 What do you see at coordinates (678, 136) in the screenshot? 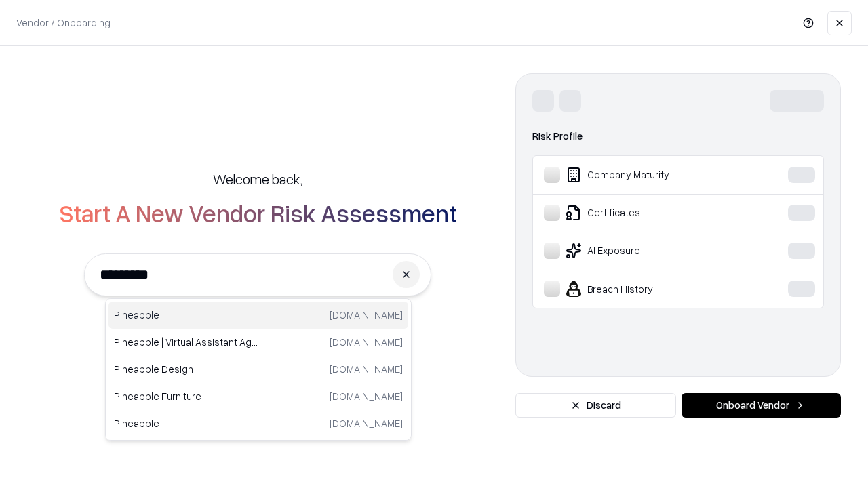
I see `div: Risk Profile` at bounding box center [678, 136].